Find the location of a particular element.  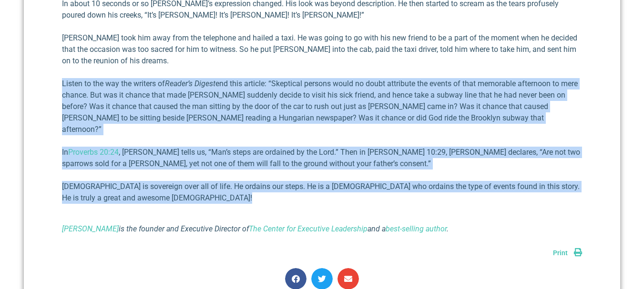

a: Proverbs 20:24 is located at coordinates (93, 152).